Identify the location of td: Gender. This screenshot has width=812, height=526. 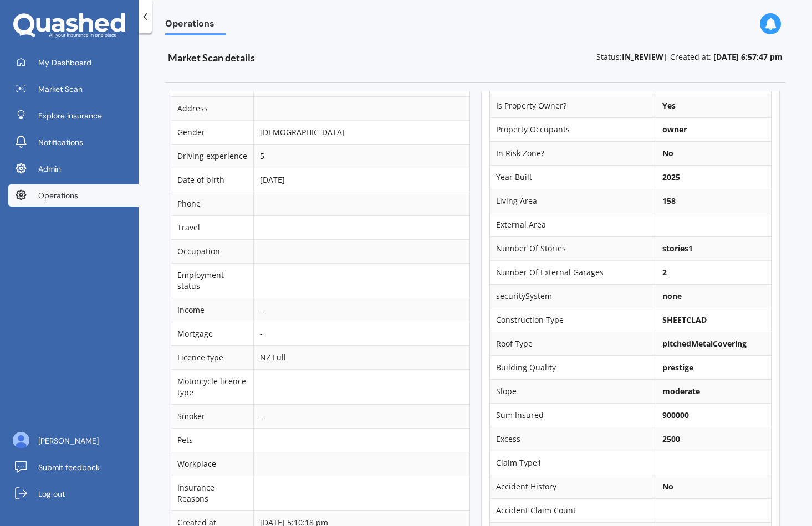
(212, 132).